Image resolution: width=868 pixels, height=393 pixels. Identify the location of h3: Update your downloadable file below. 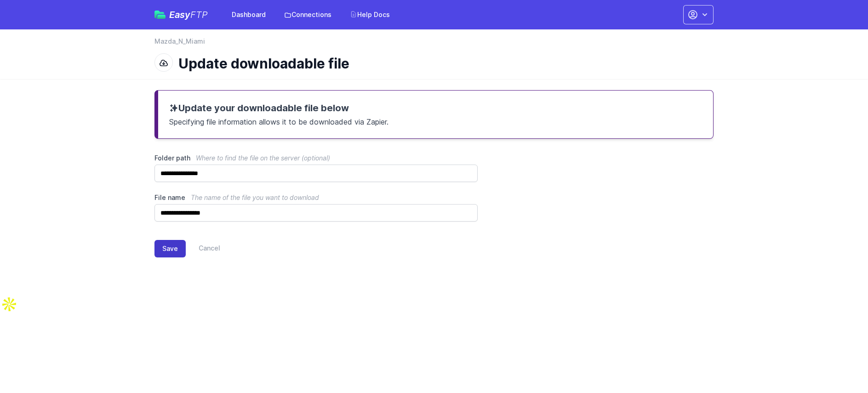
(435, 108).